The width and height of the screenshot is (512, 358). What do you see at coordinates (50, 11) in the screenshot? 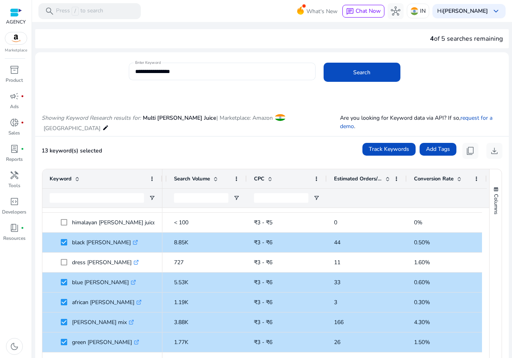
I see `span: search` at bounding box center [50, 11].